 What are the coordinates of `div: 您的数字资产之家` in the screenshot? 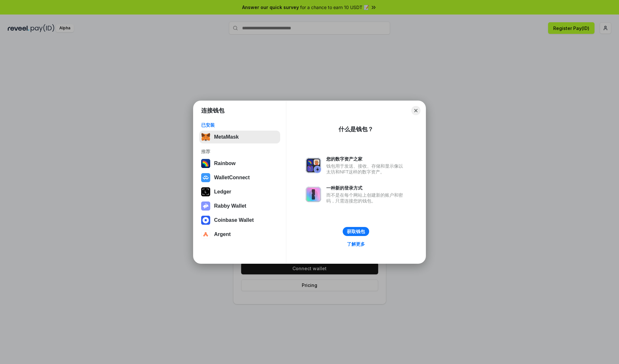 It's located at (366, 159).